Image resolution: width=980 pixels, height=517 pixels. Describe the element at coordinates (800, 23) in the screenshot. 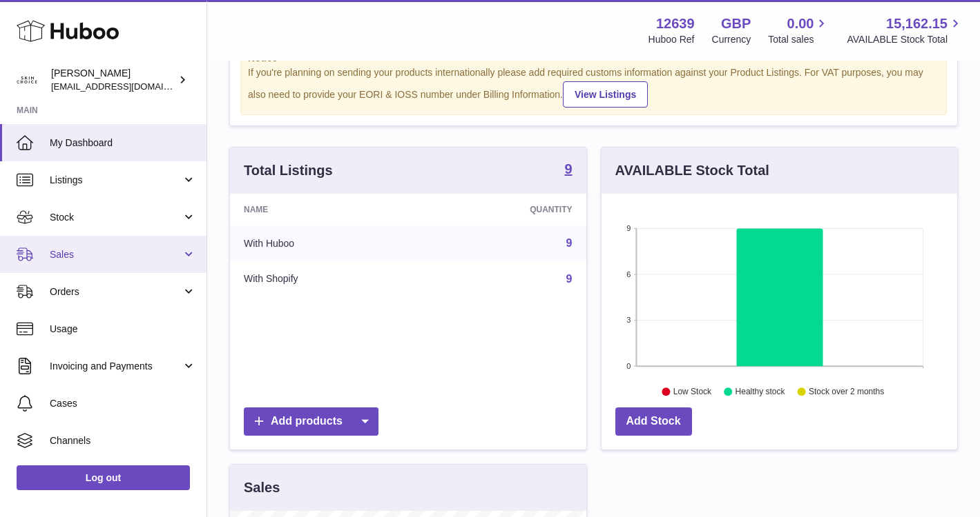

I see `span: 0.00` at that location.